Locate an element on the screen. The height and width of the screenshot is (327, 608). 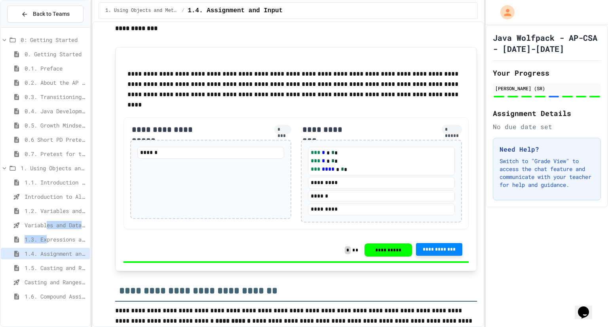
span: 1.6. Compound Assignment Operators is located at coordinates (55, 296).